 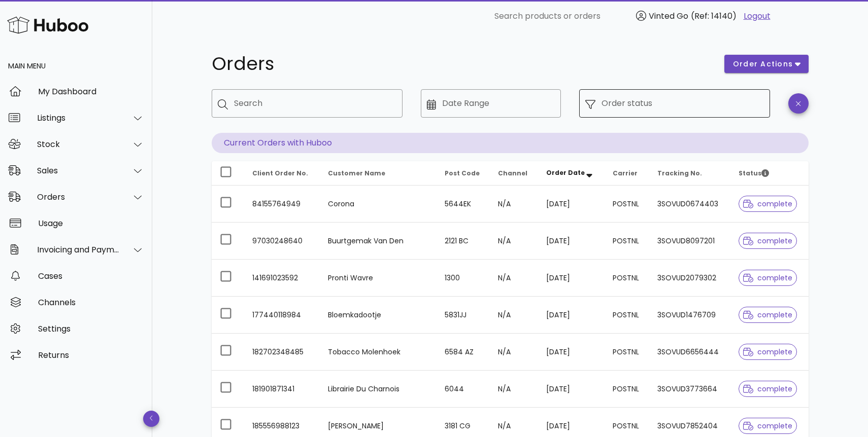 I want to click on td: Corona, so click(x=379, y=204).